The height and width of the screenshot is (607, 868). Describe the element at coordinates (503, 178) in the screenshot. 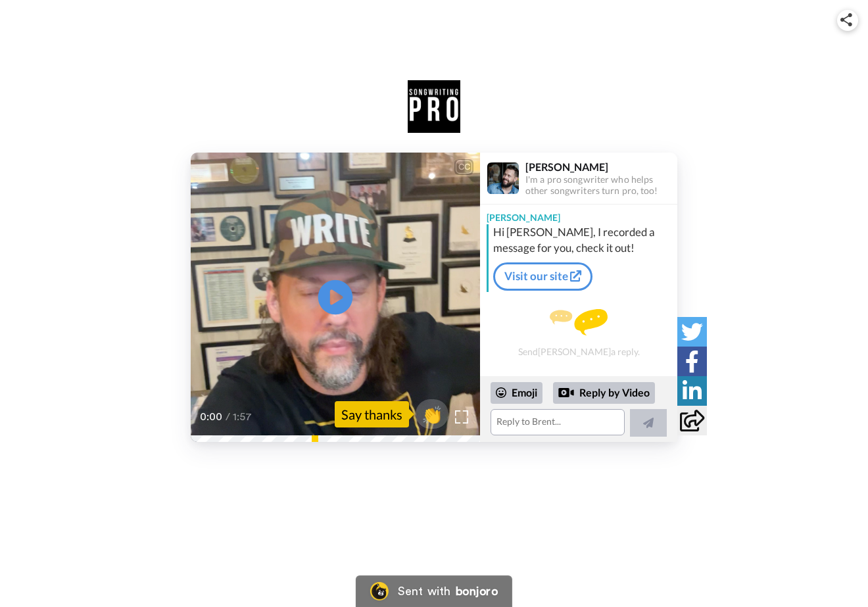

I see `img: Profile Image` at that location.